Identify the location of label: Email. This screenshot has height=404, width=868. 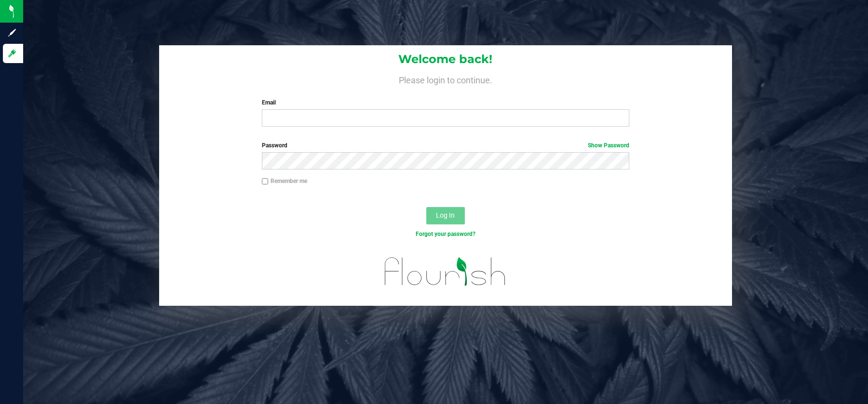
(446, 103).